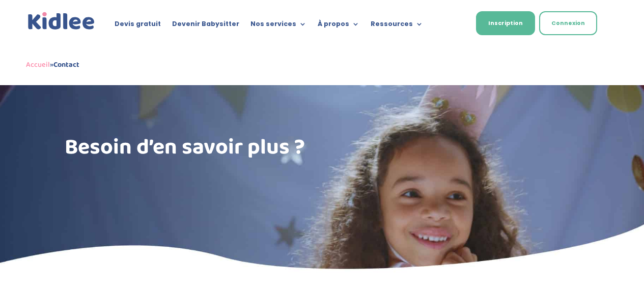 This screenshot has width=644, height=285. I want to click on img: Français, so click(451, 24).